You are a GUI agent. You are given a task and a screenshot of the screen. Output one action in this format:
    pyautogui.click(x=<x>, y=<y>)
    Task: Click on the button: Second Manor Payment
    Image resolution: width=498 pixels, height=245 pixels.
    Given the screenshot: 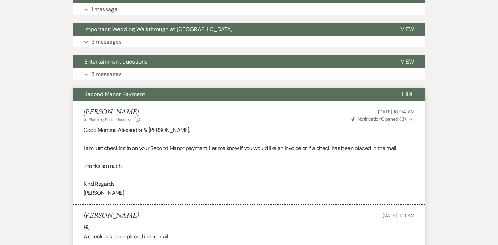 What is the action you would take?
    pyautogui.click(x=232, y=94)
    